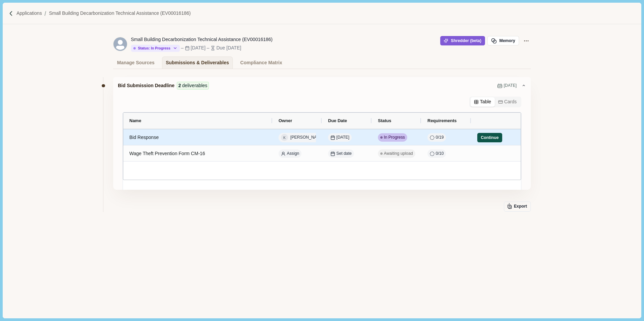 This screenshot has width=644, height=321. Describe the element at coordinates (463, 41) in the screenshot. I see `button: Shredder (beta)` at that location.